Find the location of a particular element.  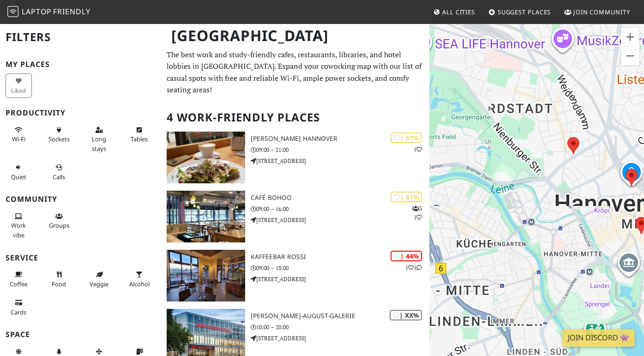

img: LaptopFriendly is located at coordinates (13, 12).